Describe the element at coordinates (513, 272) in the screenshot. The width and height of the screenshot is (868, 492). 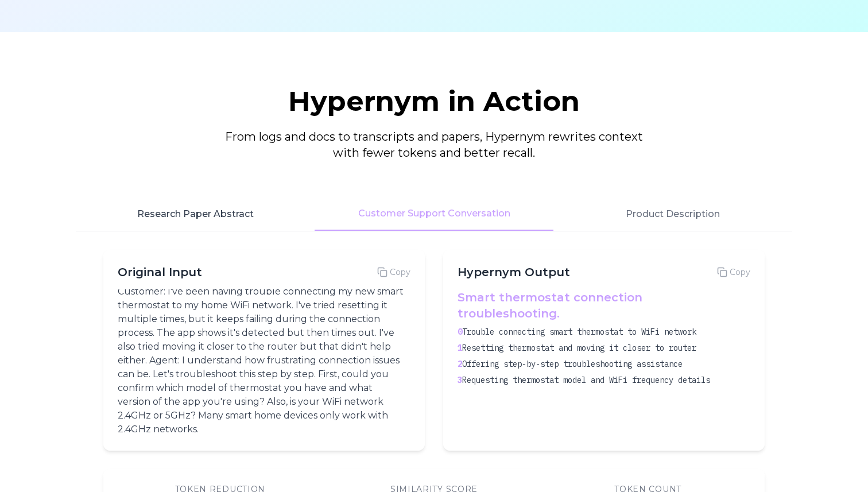
I see `h3: Hypernym Output` at that location.